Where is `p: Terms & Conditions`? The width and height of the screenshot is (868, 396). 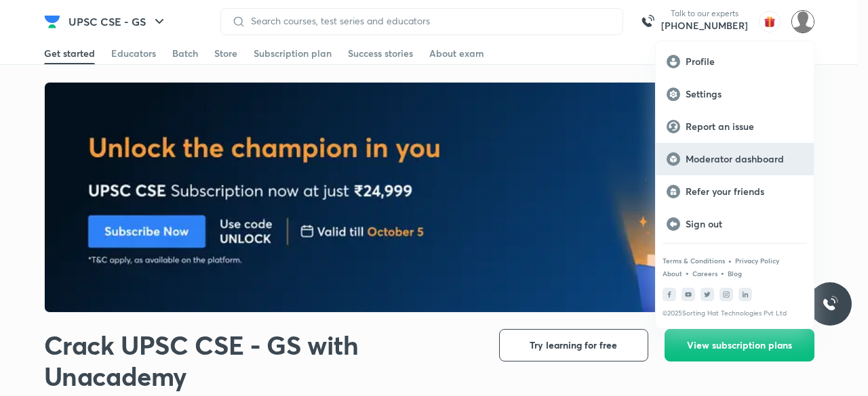 p: Terms & Conditions is located at coordinates (693, 261).